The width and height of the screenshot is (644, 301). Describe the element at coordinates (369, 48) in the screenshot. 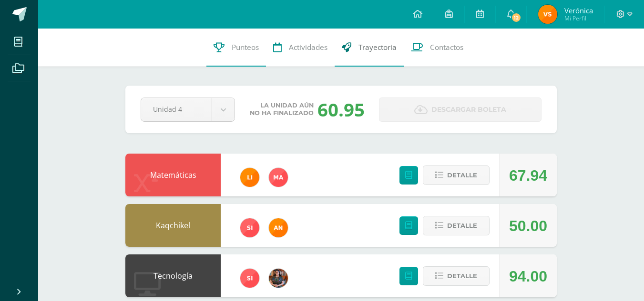

I see `a: Trayectoria` at that location.